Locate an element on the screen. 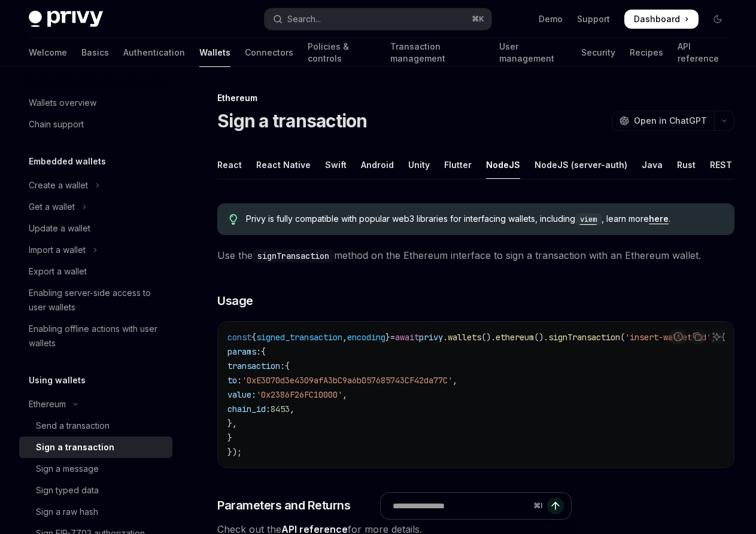 This screenshot has width=756, height=534. div: NodeJS is located at coordinates (503, 164).